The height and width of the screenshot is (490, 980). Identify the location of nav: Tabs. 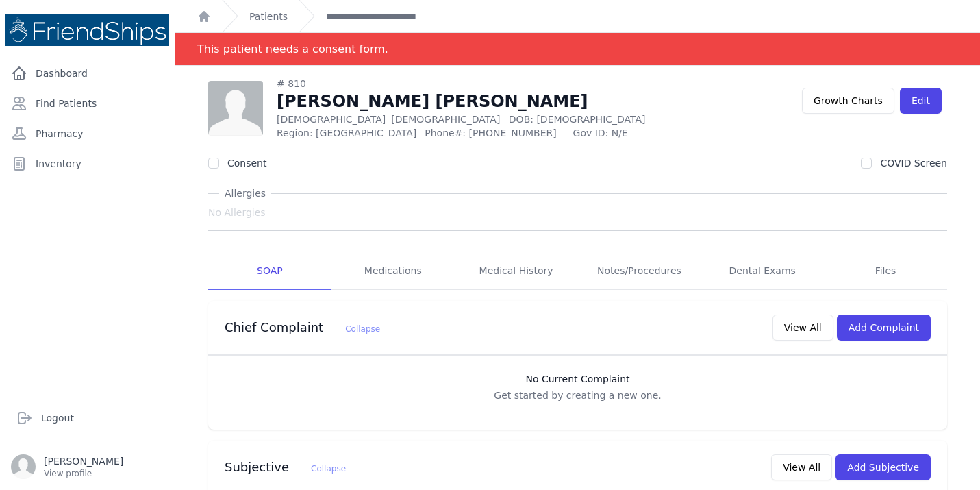
(577, 272).